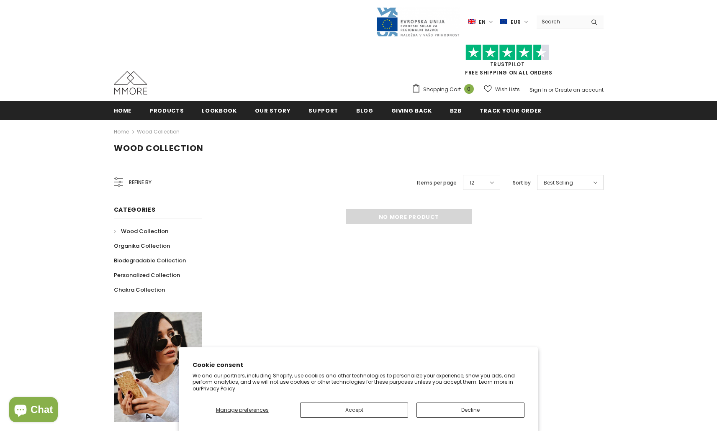 Image resolution: width=717 pixels, height=431 pixels. I want to click on a: Giving back, so click(412, 110).